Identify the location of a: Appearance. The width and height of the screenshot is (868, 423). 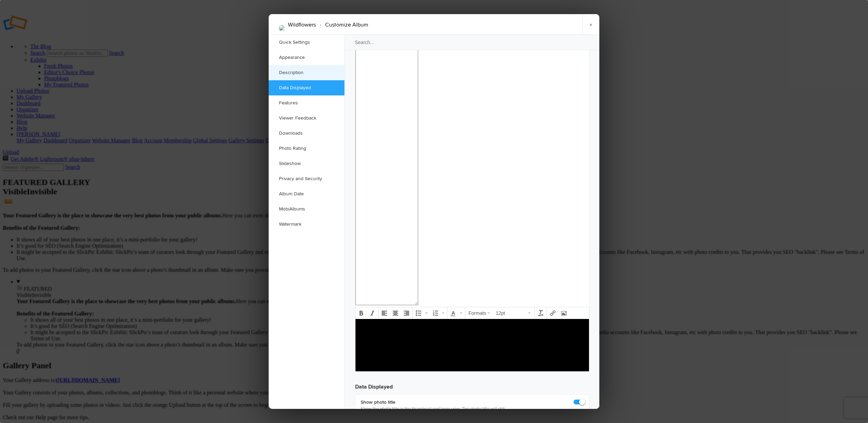
(306, 58).